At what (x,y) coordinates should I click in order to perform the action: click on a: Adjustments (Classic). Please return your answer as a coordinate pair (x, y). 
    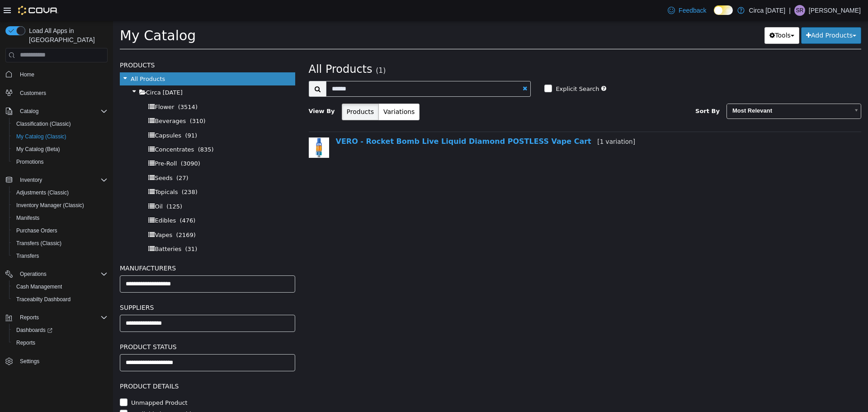
    Looking at the image, I should click on (43, 192).